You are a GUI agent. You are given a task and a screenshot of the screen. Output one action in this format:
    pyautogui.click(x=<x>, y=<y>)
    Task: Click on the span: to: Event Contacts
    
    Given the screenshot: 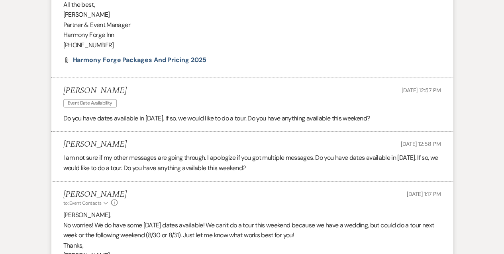 What is the action you would take?
    pyautogui.click(x=82, y=203)
    